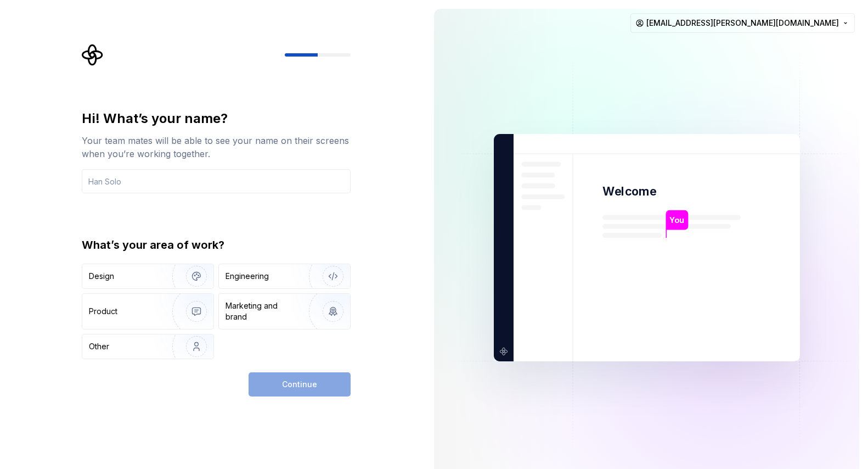  I want to click on div: What’s your area of work?, so click(216, 245).